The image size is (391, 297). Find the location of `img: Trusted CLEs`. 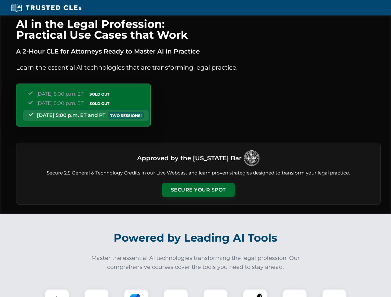

img: Trusted CLEs is located at coordinates (46, 8).